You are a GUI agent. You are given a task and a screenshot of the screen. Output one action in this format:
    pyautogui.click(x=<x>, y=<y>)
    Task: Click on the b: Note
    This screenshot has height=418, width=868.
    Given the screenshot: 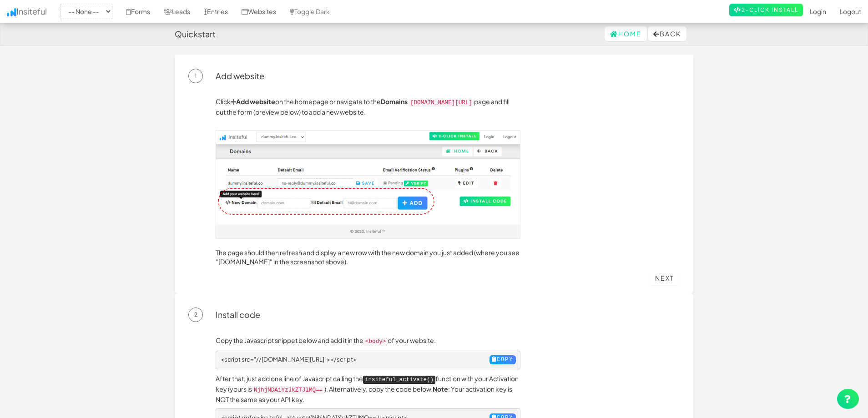 What is the action you would take?
    pyautogui.click(x=440, y=389)
    